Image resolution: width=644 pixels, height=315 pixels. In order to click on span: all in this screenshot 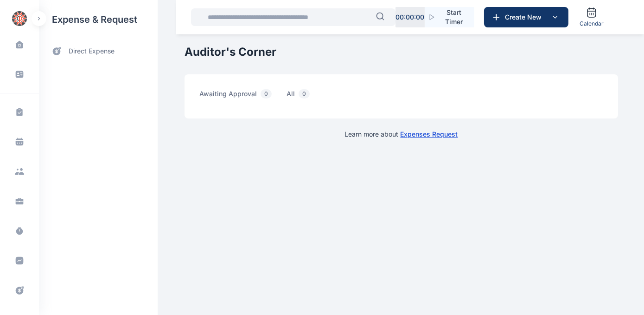, I will do `click(300, 96)`.